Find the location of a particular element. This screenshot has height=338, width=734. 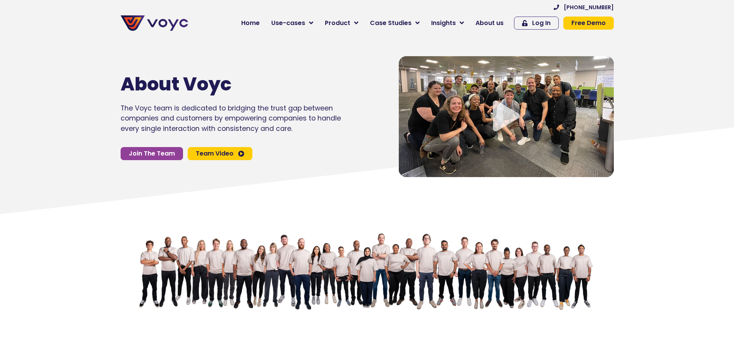

a: Insights is located at coordinates (448, 23).